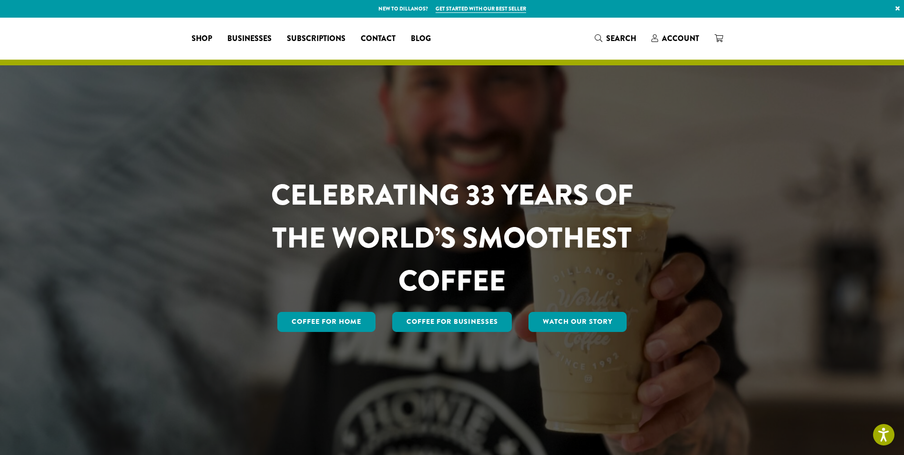 Image resolution: width=904 pixels, height=455 pixels. What do you see at coordinates (421, 39) in the screenshot?
I see `span: Blog` at bounding box center [421, 39].